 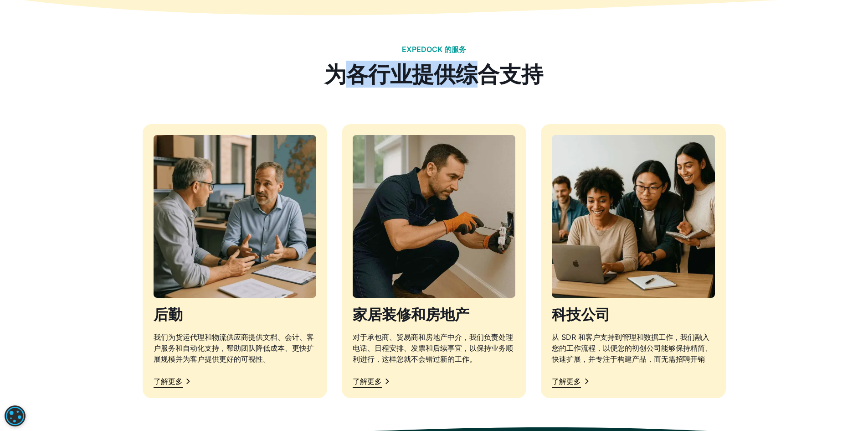 What do you see at coordinates (235, 261) in the screenshot?
I see `a: 后勤我们为货运代理和物流供应商提供文档、会计、客户服务和自动化支持，帮助团队降低成本、更快扩展规模并为客户提供更好的可视性。了解更多` at bounding box center [235, 261].